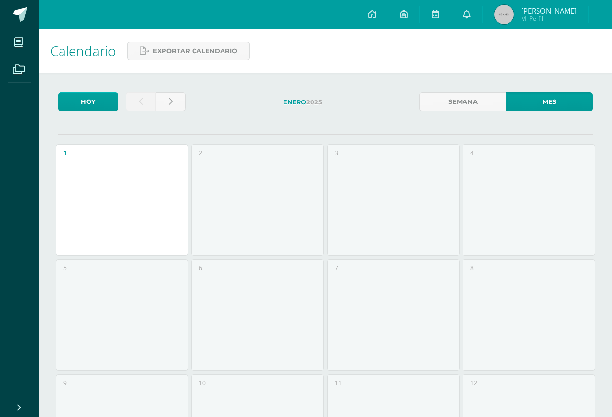 Image resolution: width=612 pixels, height=417 pixels. Describe the element at coordinates (336, 268) in the screenshot. I see `div: 7` at that location.